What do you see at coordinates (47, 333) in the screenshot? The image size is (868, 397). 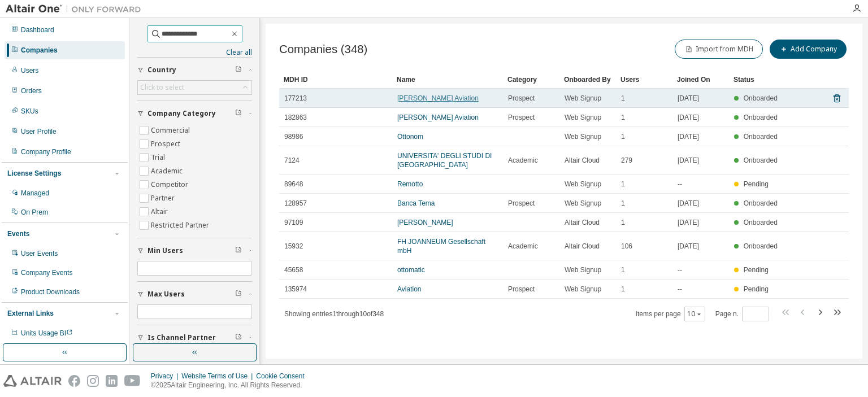 I see `span: Units Usage BI` at bounding box center [47, 333].